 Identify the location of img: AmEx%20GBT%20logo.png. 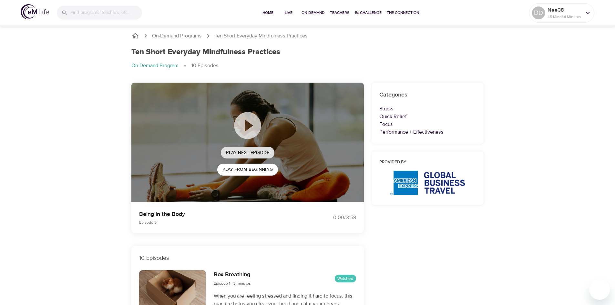
(427, 183).